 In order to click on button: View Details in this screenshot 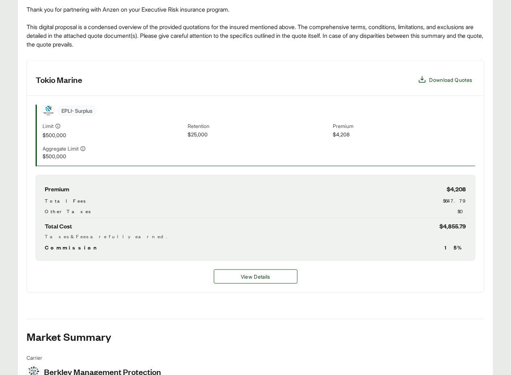, I will do `click(256, 276)`.